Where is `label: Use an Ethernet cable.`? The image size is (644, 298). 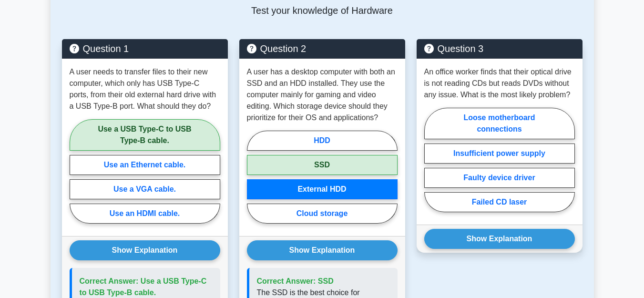 label: Use an Ethernet cable. is located at coordinates (145, 165).